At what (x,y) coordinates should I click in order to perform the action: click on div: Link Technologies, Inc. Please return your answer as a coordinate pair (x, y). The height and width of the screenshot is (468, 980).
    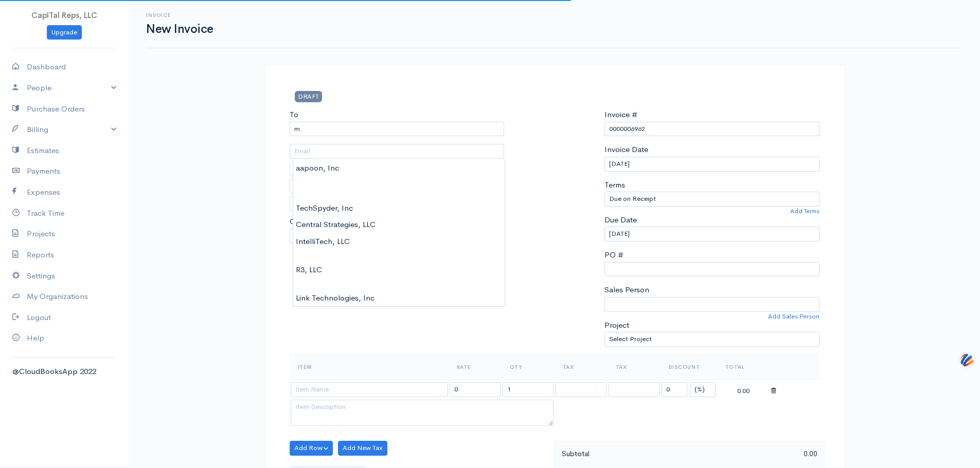
    Looking at the image, I should click on (399, 298).